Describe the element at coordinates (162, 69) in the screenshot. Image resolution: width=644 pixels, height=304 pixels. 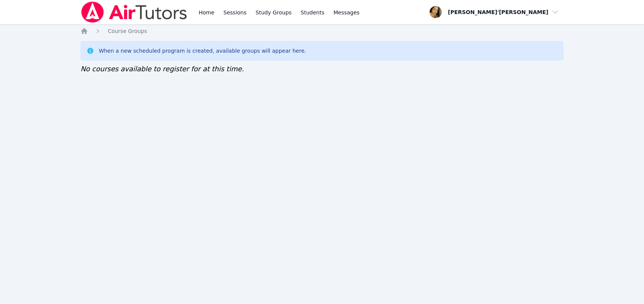
I see `span: No courses available to register for at this time.` at that location.